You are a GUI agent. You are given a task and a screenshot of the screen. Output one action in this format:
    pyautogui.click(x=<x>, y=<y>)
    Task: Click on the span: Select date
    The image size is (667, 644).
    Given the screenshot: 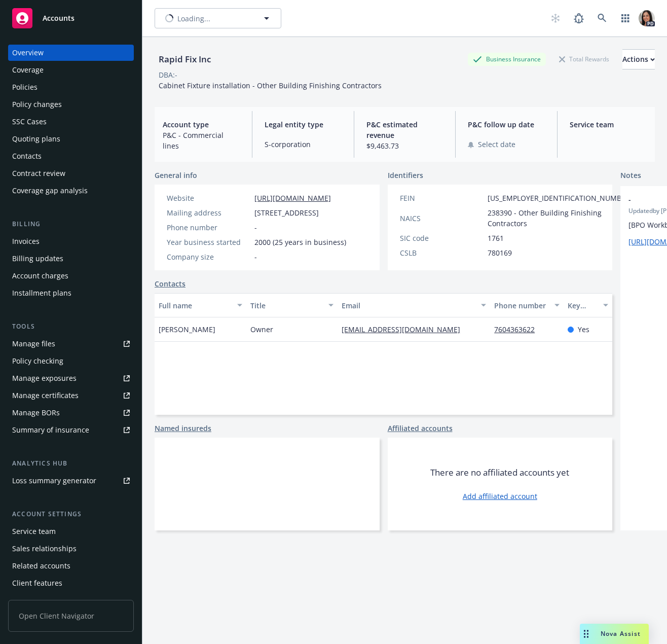 What is the action you would take?
    pyautogui.click(x=497, y=144)
    